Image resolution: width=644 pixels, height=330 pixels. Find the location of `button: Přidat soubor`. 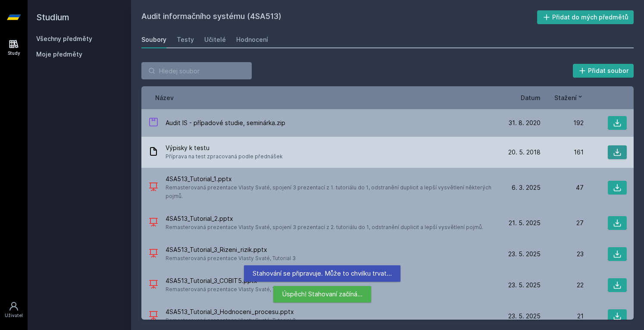

button: Přidat soubor is located at coordinates (603, 71).